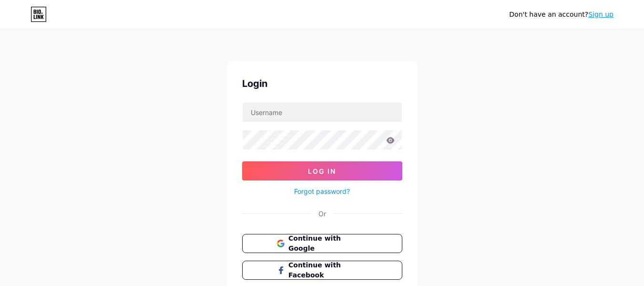  Describe the element at coordinates (328, 243) in the screenshot. I see `span: Continue with Google` at that location.